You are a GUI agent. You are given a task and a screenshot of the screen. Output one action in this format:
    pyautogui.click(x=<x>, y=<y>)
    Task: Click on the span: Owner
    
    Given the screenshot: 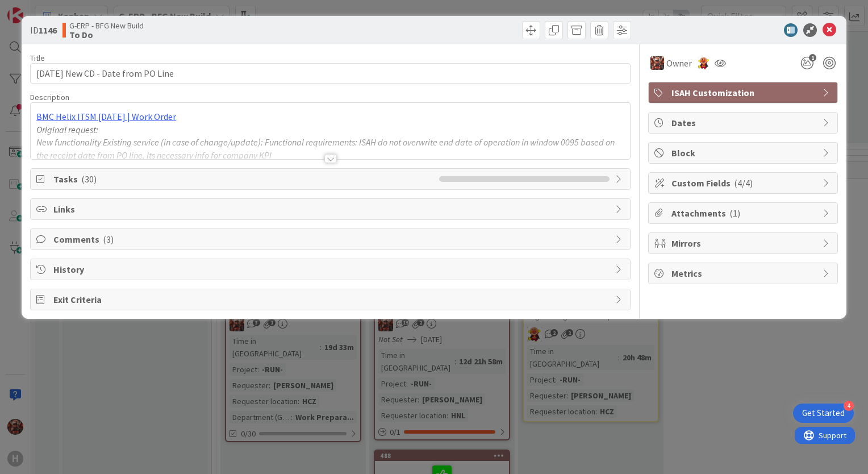 What is the action you would take?
    pyautogui.click(x=679, y=63)
    